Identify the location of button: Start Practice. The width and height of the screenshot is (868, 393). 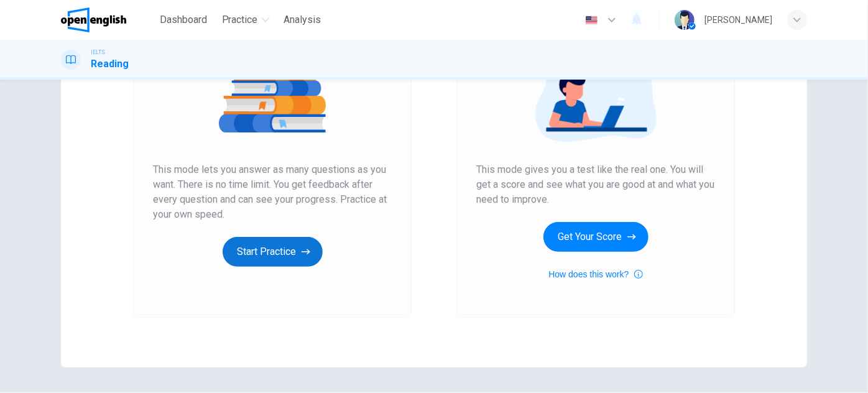
(273, 252).